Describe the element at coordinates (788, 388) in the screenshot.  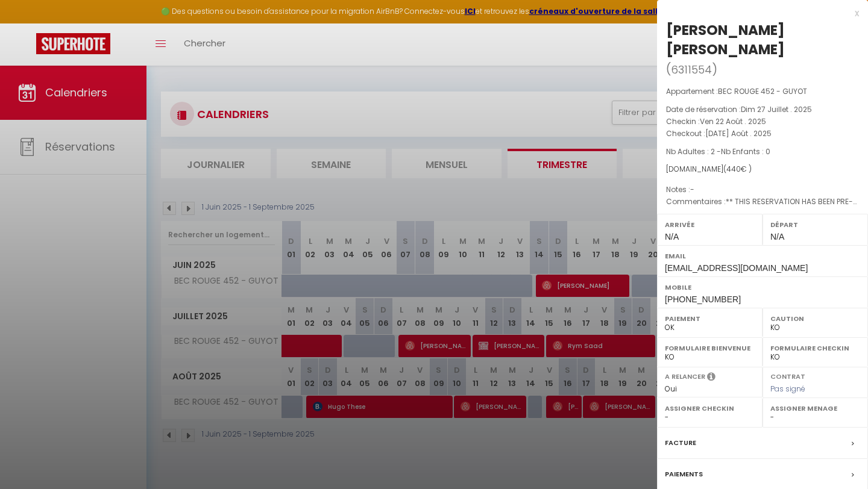
I see `span: Pas signé` at that location.